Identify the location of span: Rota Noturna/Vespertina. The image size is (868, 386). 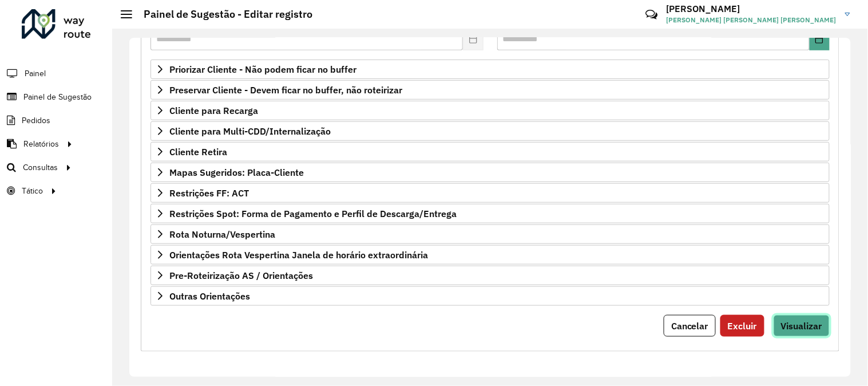
(222, 234).